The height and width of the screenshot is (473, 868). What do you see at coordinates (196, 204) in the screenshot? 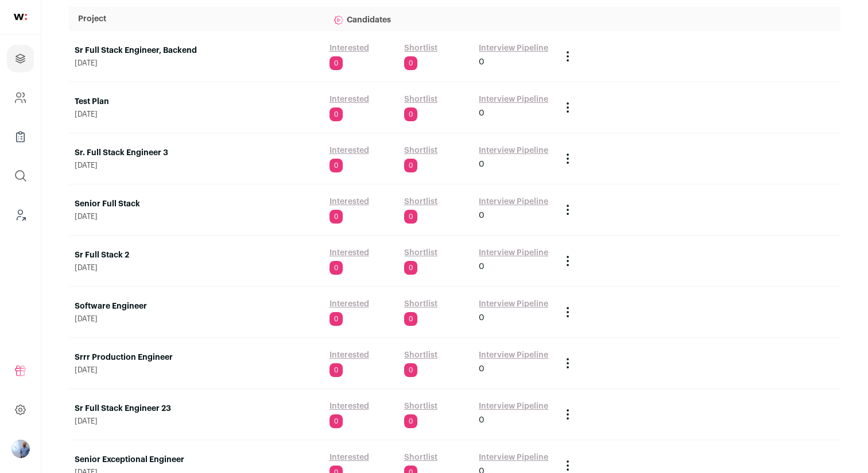
I see `a: Senior Full Stack` at bounding box center [196, 204].